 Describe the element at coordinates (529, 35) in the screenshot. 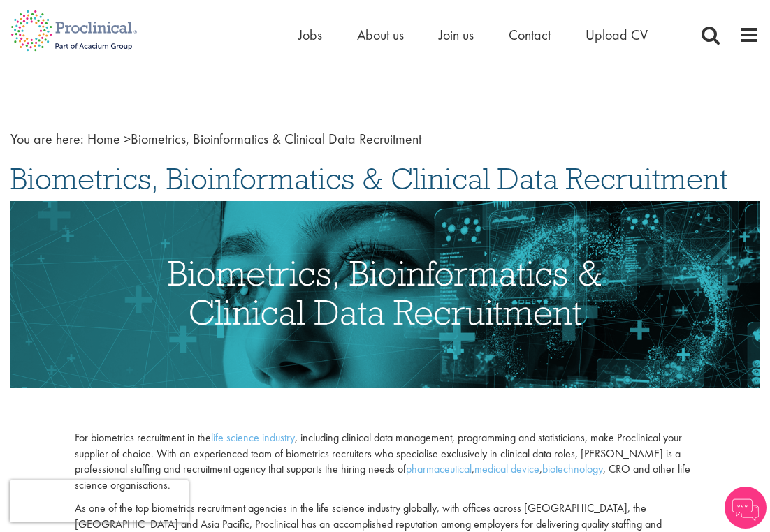

I see `a: Contact` at that location.